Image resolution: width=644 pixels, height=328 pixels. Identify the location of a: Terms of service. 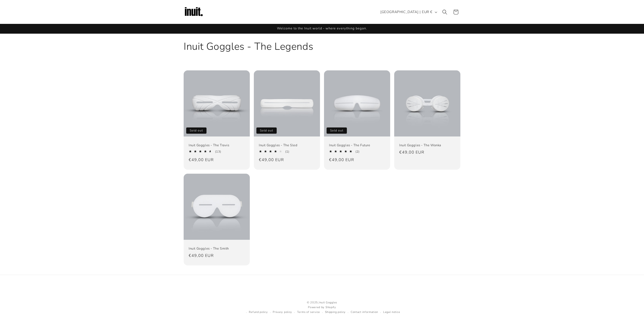
(309, 312).